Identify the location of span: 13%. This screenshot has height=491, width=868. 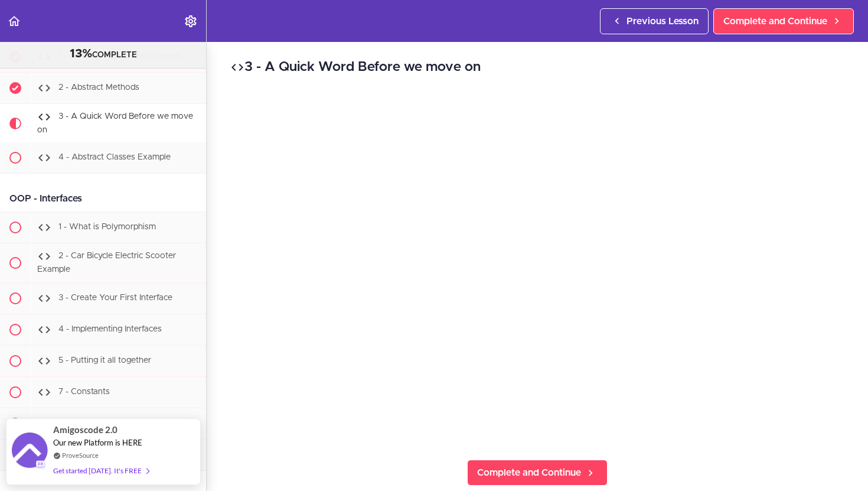
(81, 53).